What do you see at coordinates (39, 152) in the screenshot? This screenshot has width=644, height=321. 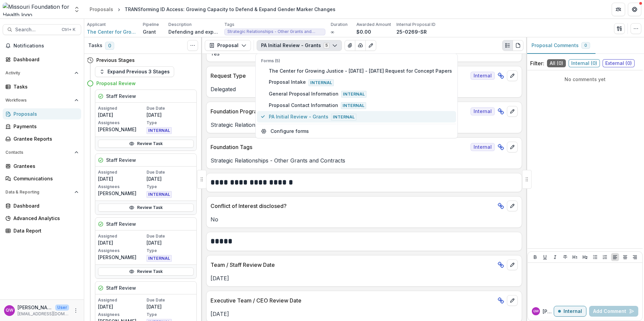 I see `span: Contacts` at bounding box center [39, 152].